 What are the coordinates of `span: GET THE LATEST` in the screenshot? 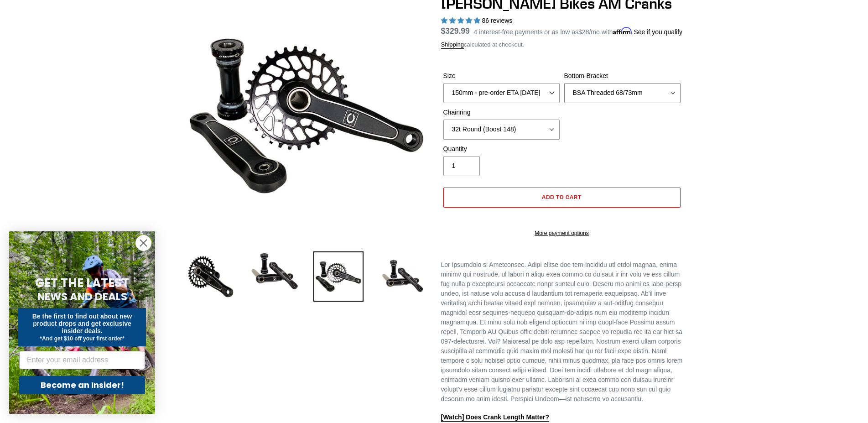 It's located at (82, 283).